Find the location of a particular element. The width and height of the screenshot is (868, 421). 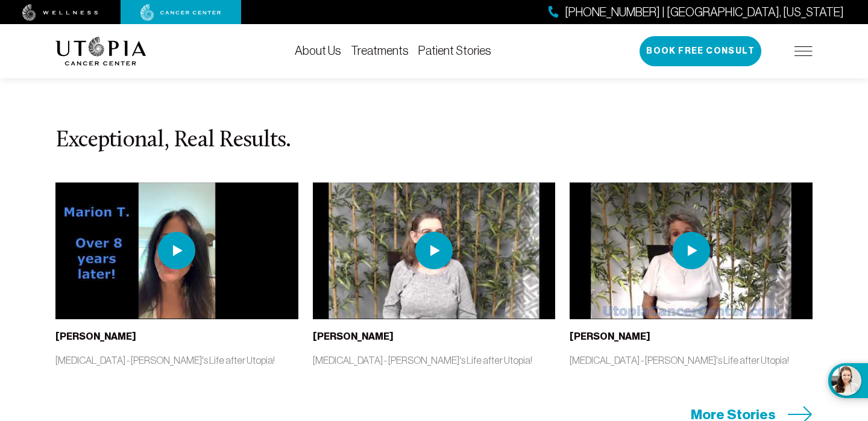

a: About Us is located at coordinates (318, 51).